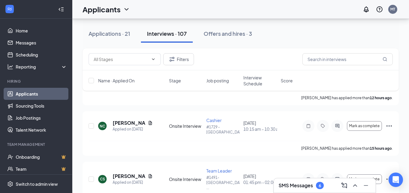 The image size is (409, 193). What do you see at coordinates (42, 67) in the screenshot?
I see `div: Reporting` at bounding box center [42, 67].